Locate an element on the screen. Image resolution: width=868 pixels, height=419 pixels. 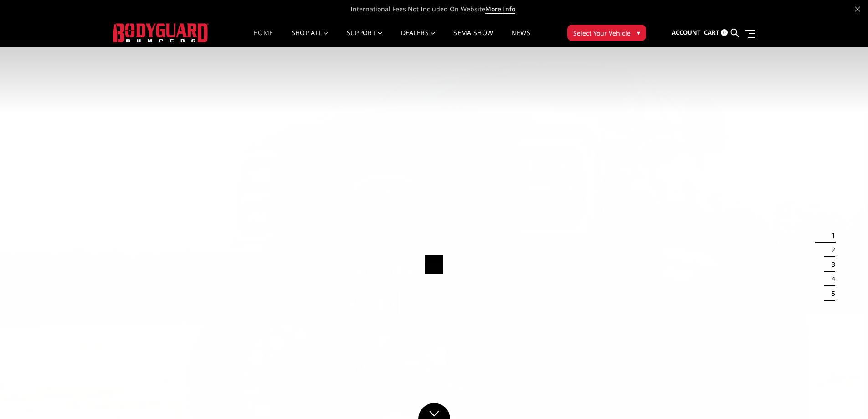
button: 4 of 5 is located at coordinates (831, 279).